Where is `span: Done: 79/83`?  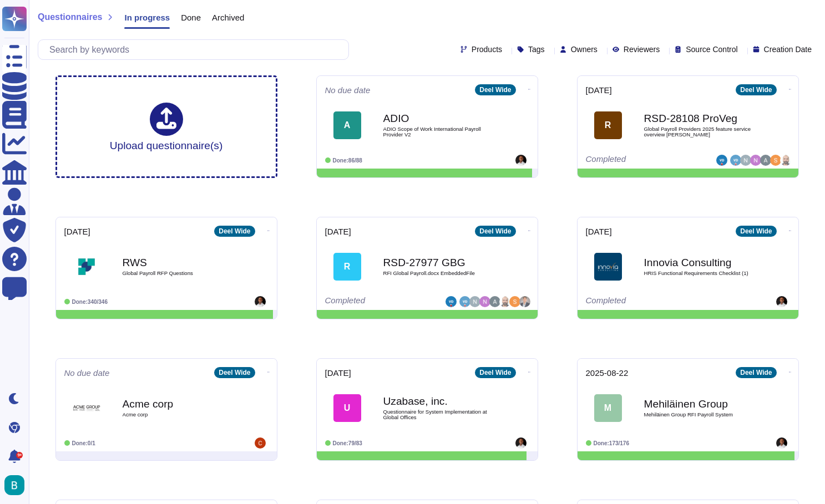 span: Done: 79/83 is located at coordinates (348, 444).